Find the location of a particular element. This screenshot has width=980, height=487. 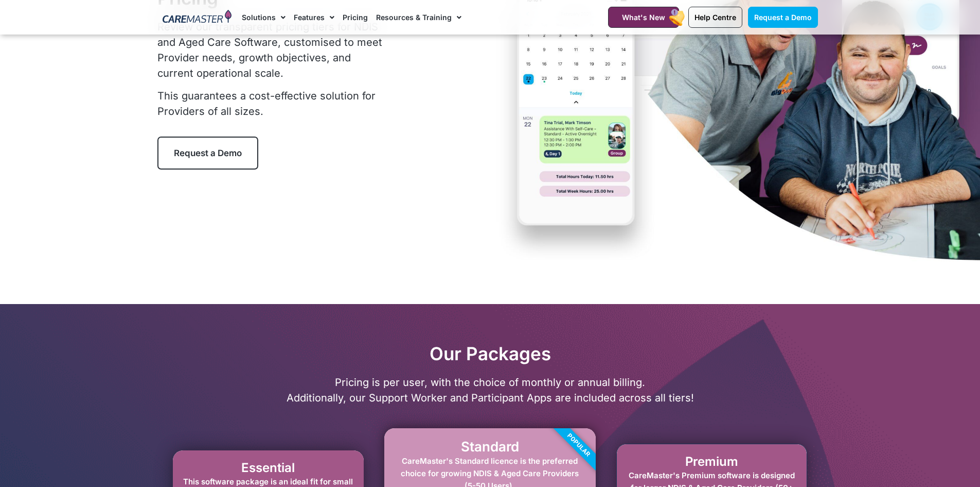

span: What's New is located at coordinates (644, 17).